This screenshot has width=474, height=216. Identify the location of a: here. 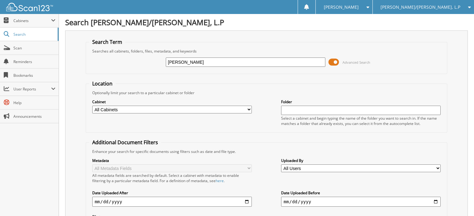
(220, 181).